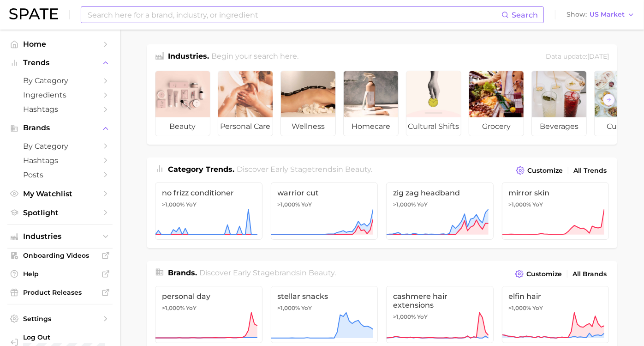 Image resolution: width=644 pixels, height=346 pixels. Describe the element at coordinates (607, 14) in the screenshot. I see `span: US Market` at that location.